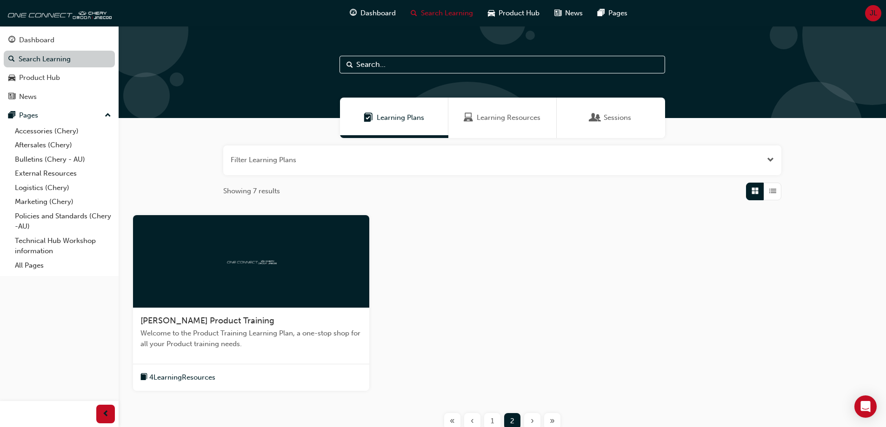  I want to click on a: SessionsSessions, so click(611, 118).